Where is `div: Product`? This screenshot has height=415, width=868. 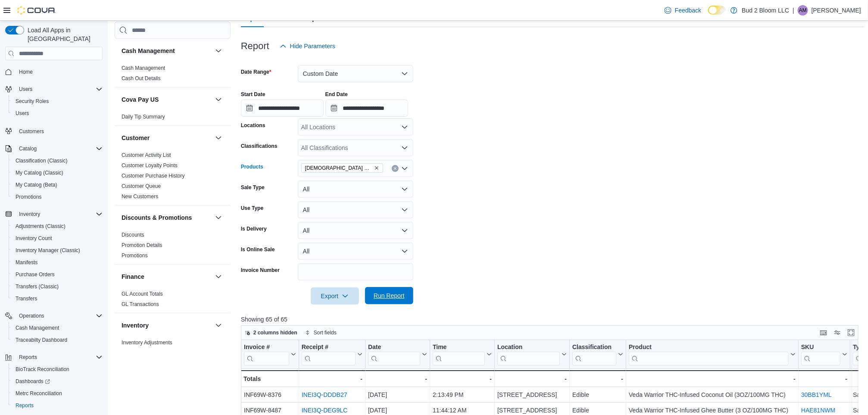 div: Product is located at coordinates (708, 347).